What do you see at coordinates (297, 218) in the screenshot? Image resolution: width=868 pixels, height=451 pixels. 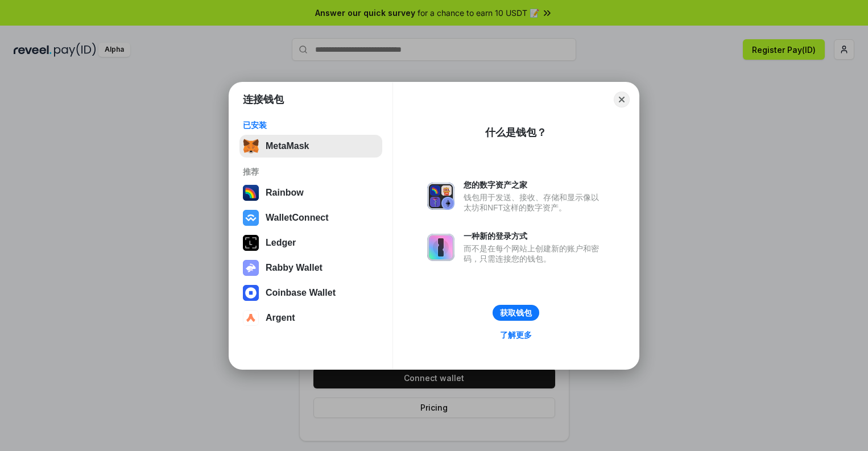 I see `div: WalletConnect` at bounding box center [297, 218].